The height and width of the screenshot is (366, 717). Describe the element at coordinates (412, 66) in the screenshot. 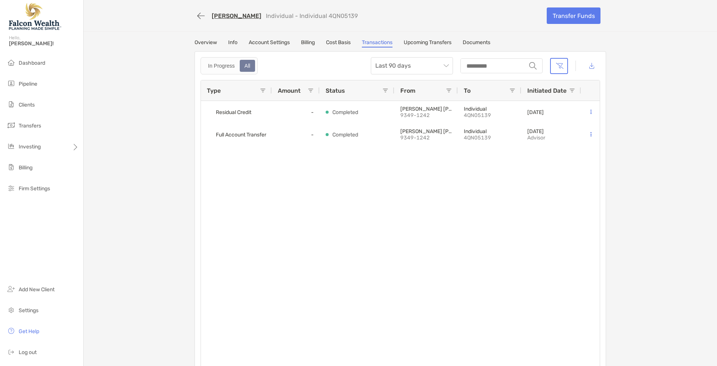

I see `span: Last 90 days` at that location.